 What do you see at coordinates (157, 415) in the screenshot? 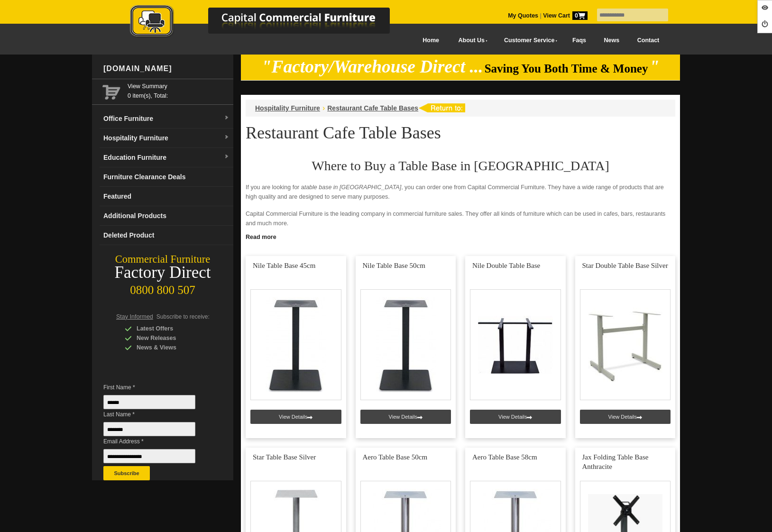
I see `span: Last Name *` at bounding box center [157, 415].